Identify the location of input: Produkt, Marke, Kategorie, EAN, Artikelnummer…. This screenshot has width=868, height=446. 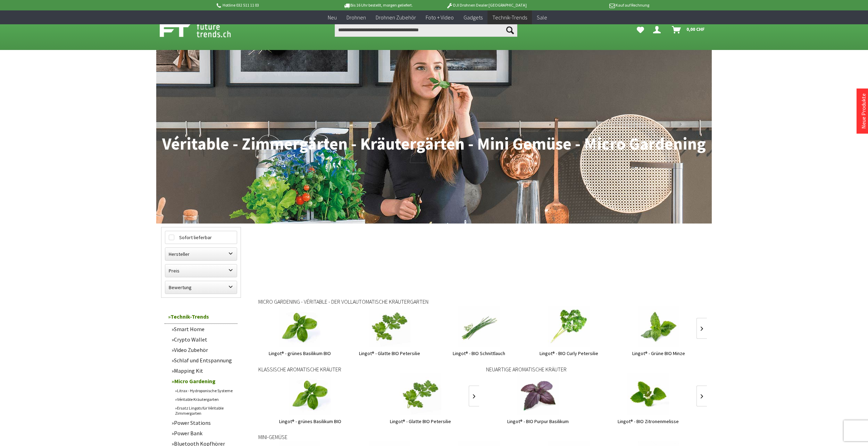
(426, 30).